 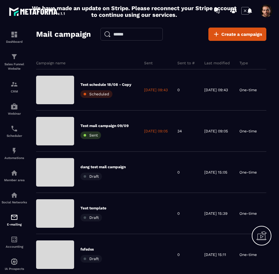 What do you see at coordinates (14, 62) in the screenshot?
I see `a: formationformationSales Funnel Website` at bounding box center [14, 62].